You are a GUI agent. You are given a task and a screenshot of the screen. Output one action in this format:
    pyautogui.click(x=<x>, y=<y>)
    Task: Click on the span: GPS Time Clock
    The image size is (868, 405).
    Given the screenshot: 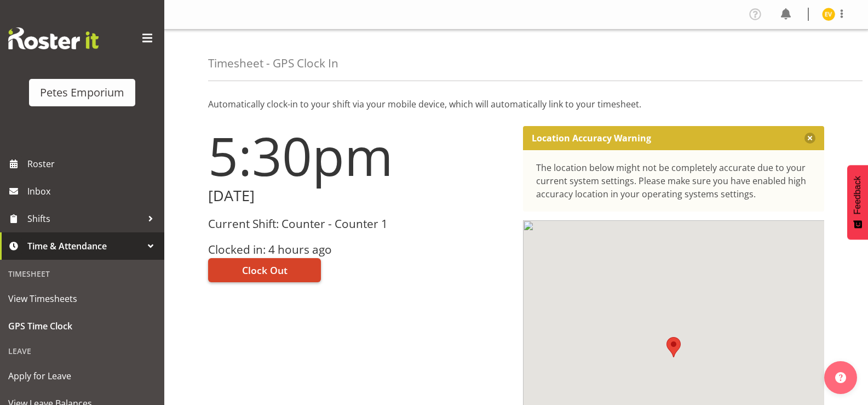 What is the action you would take?
    pyautogui.click(x=82, y=326)
    